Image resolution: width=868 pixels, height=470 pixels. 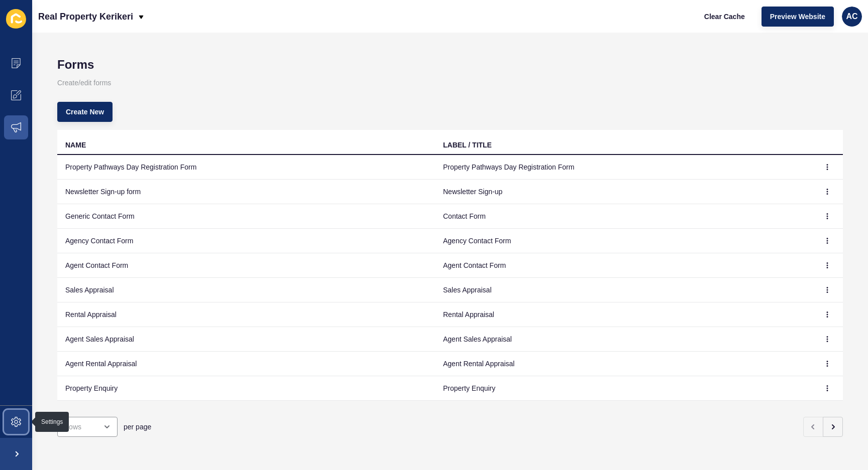 What do you see at coordinates (798, 17) in the screenshot?
I see `span: Preview Website` at bounding box center [798, 17].